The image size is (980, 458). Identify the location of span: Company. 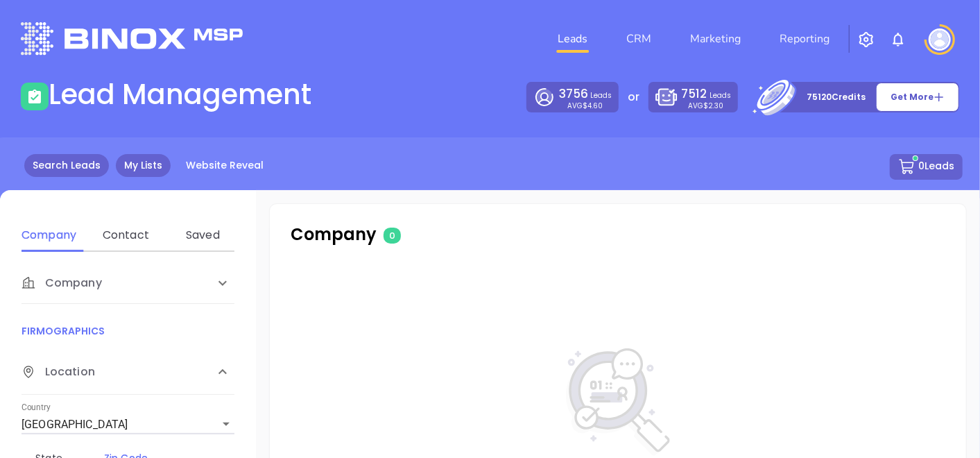
(61, 283).